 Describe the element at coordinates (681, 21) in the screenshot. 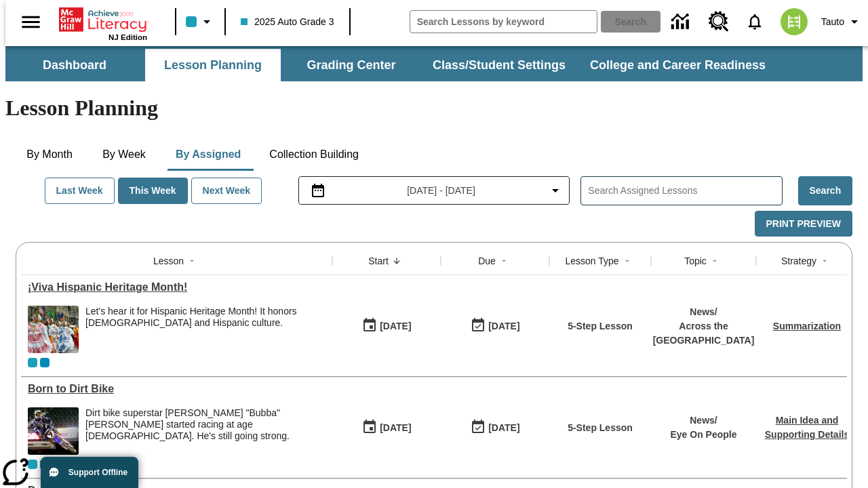

I see `a: Data Center` at that location.